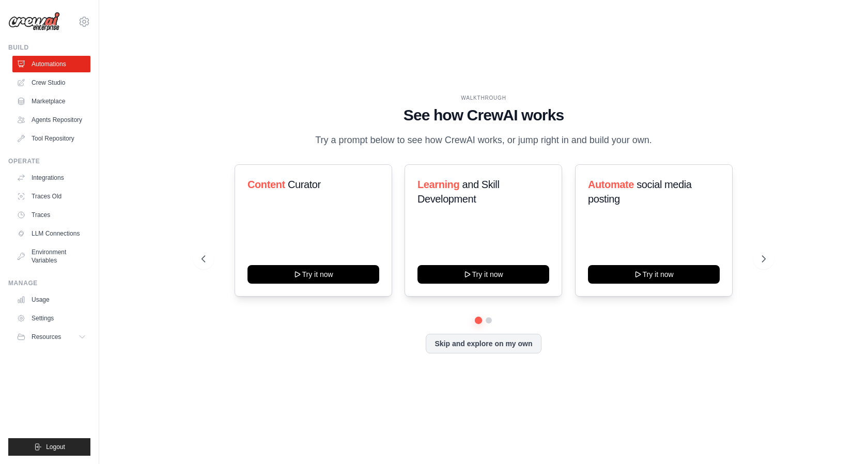 This screenshot has width=868, height=464. I want to click on span: Curator, so click(304, 184).